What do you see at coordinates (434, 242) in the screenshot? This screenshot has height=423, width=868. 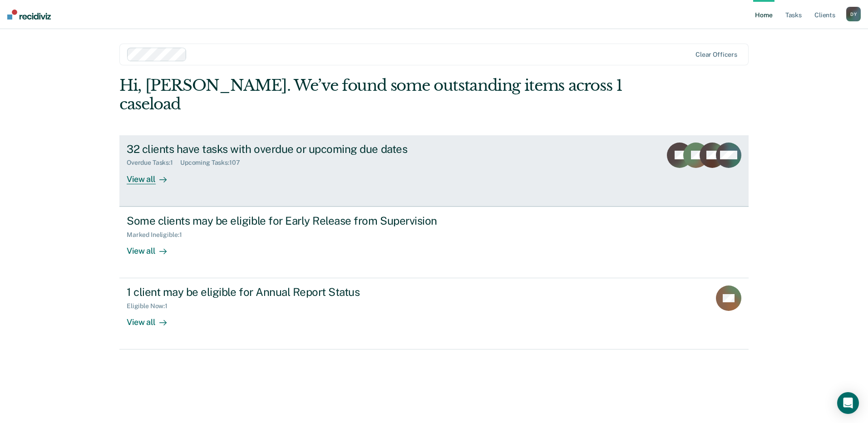 I see `a: Some clients may be eligible for Early Release from SupervisionMarked Ineligible:1View all` at bounding box center [434, 242].